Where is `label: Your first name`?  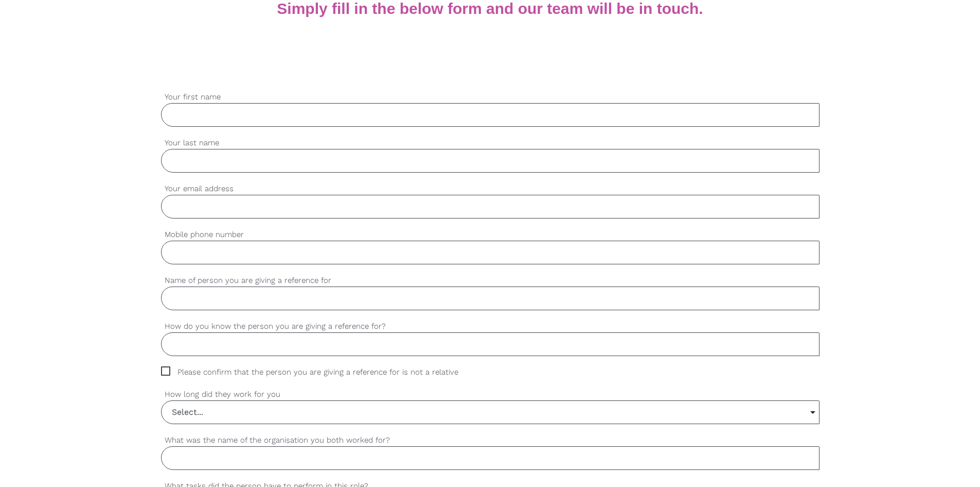 label: Your first name is located at coordinates (490, 97).